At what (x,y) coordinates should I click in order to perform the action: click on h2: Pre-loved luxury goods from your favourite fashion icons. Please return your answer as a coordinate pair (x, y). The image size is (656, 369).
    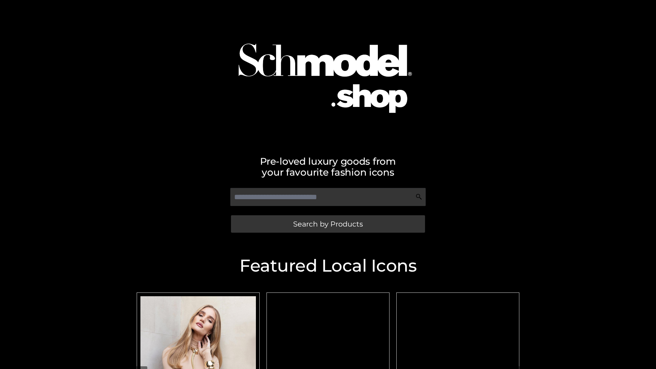
    Looking at the image, I should click on (328, 167).